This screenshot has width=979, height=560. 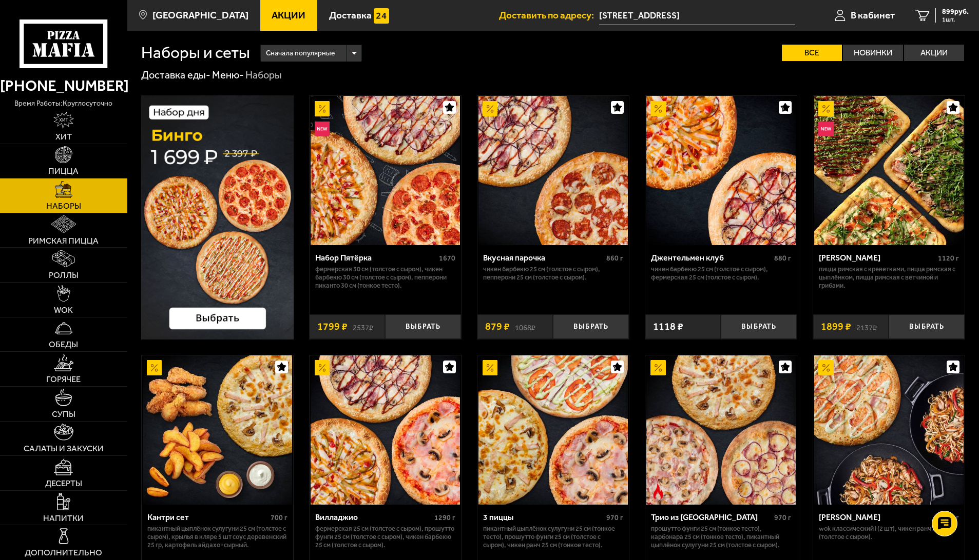 I want to click on input: Ваш адрес доставки, so click(x=696, y=15).